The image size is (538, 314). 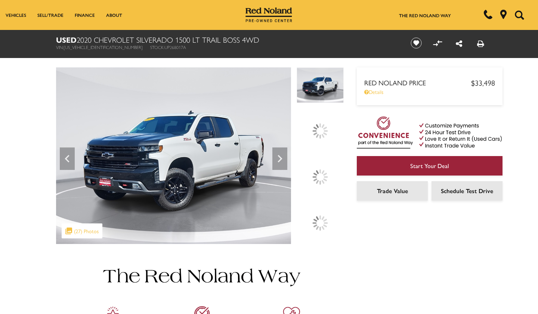 I want to click on a: Trade Value, so click(x=392, y=191).